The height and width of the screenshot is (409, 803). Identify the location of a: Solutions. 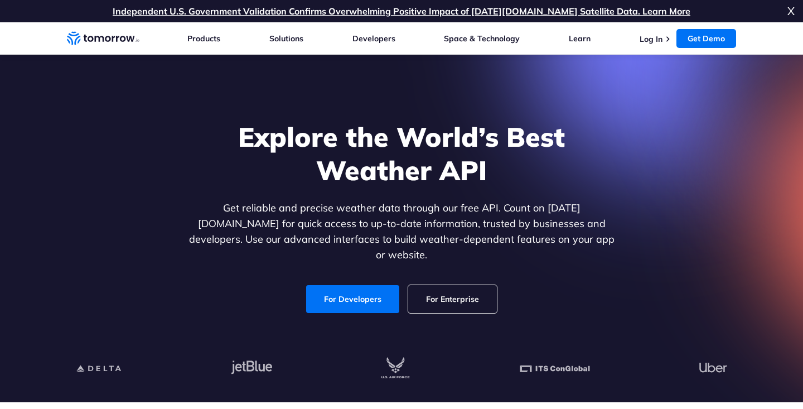
(286, 38).